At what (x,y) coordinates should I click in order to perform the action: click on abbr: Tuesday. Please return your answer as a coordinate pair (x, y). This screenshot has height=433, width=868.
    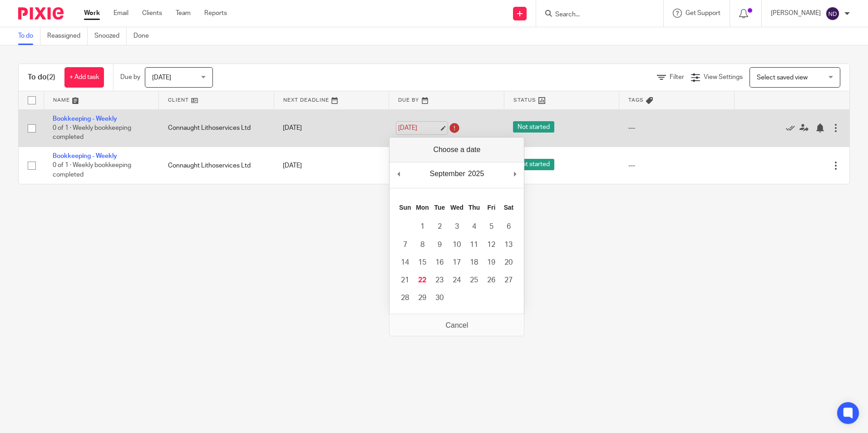
    Looking at the image, I should click on (440, 207).